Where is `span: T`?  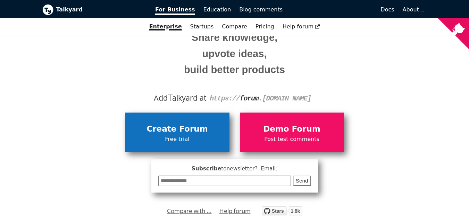
span: T is located at coordinates (170, 97).